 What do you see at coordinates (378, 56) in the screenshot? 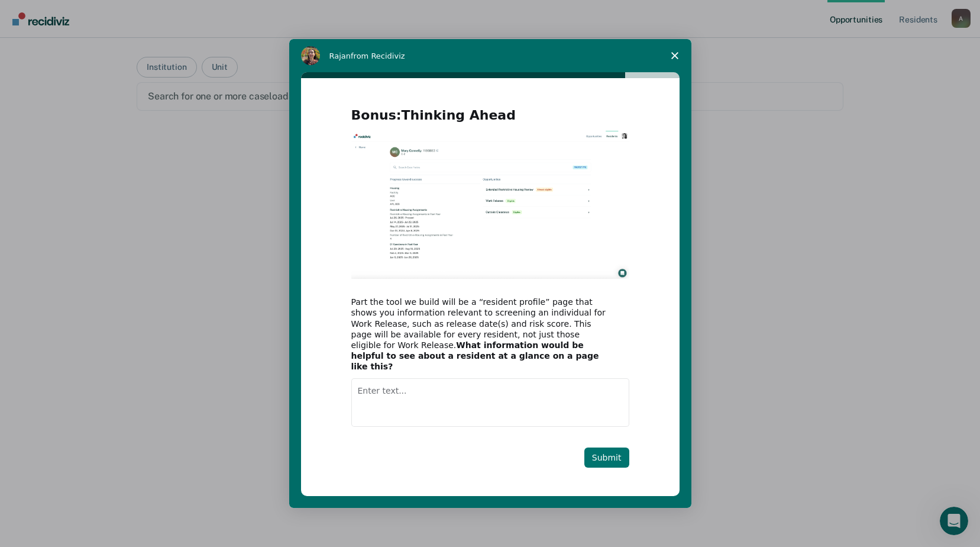
I see `span: from Recidiviz` at bounding box center [378, 56].